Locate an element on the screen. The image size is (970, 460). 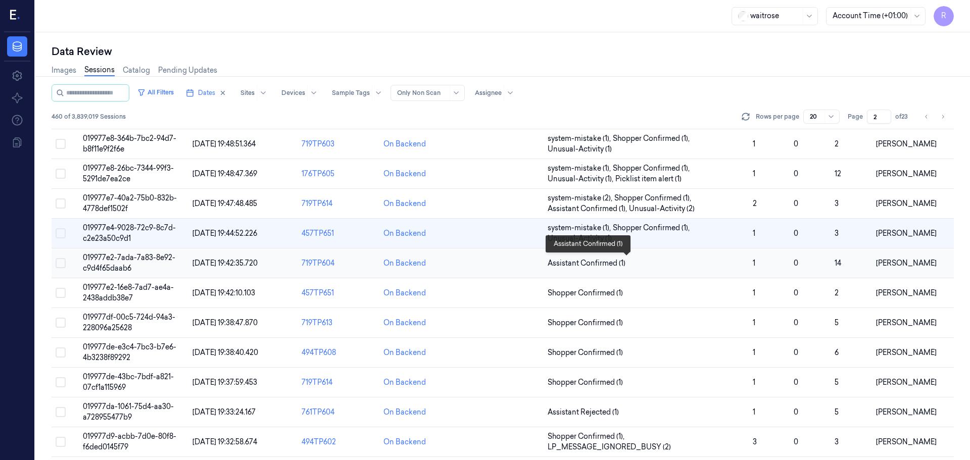
span: of 23 is located at coordinates (903, 117).